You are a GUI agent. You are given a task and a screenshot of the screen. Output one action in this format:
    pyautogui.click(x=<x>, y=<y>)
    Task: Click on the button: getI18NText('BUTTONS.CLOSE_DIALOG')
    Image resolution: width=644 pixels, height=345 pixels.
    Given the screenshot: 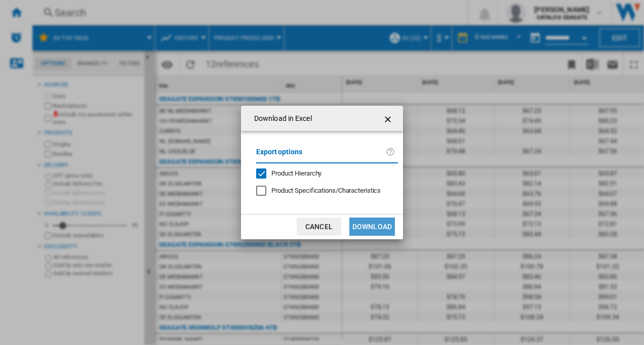 What is the action you would take?
    pyautogui.click(x=389, y=118)
    